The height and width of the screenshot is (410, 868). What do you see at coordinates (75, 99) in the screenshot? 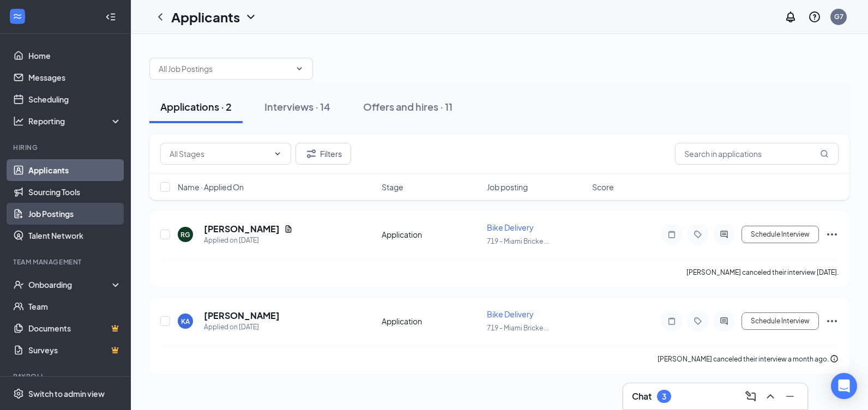
I see `a: Scheduling` at bounding box center [75, 99].